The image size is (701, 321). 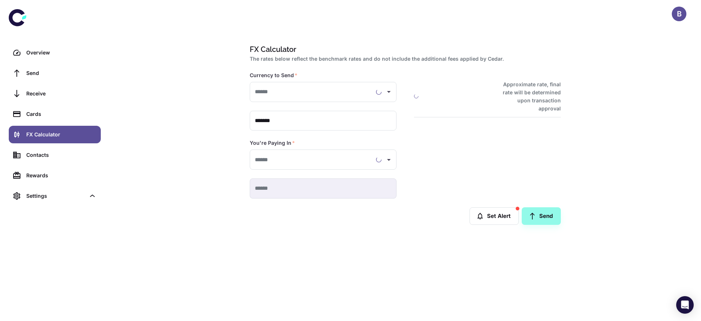 What do you see at coordinates (55, 114) in the screenshot?
I see `a: Cards` at bounding box center [55, 114].